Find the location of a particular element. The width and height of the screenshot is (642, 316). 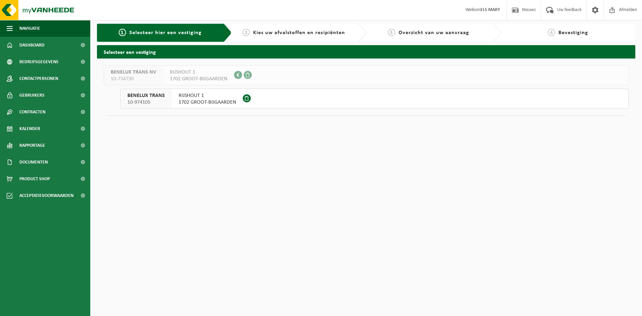

span: 3 is located at coordinates (391, 32).